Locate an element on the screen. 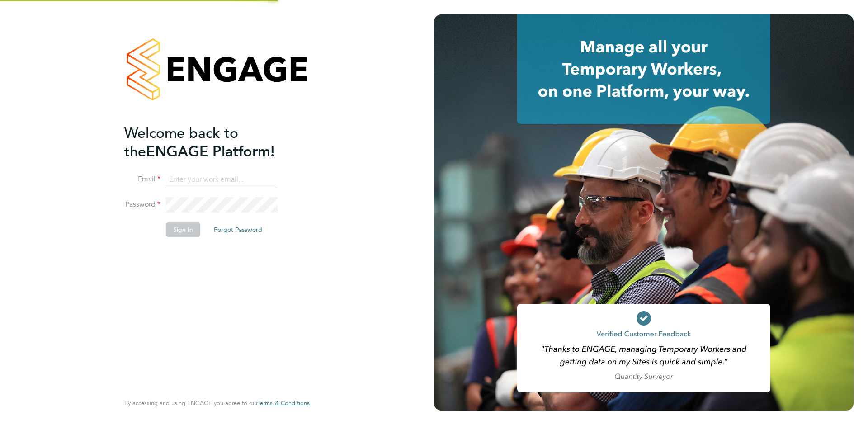  span: Welcome back to the is located at coordinates (182, 142).